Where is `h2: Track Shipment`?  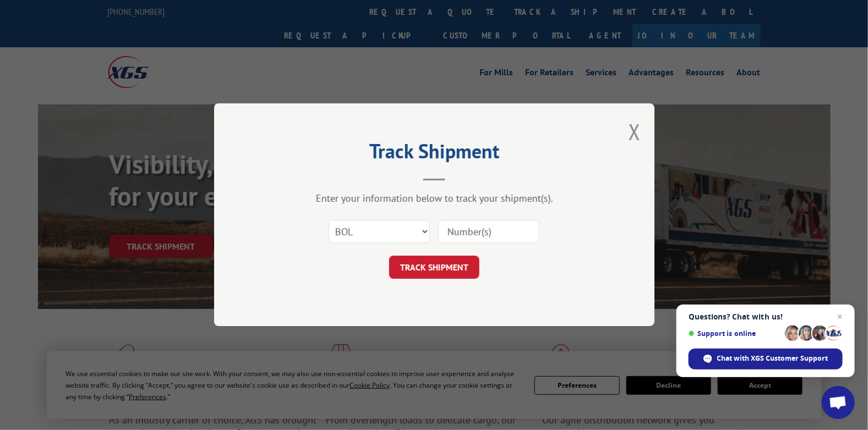
h2: Track Shipment is located at coordinates (434, 154).